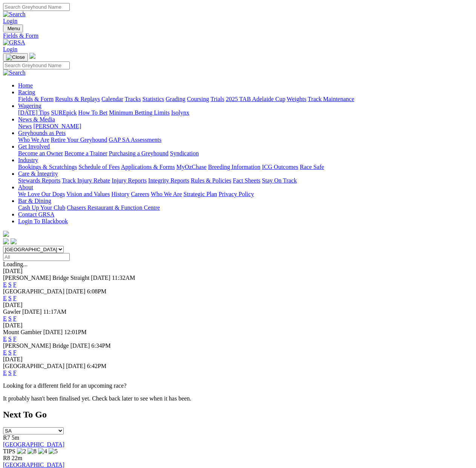 The height and width of the screenshot is (468, 476). What do you see at coordinates (331, 99) in the screenshot?
I see `a: Track Maintenance` at bounding box center [331, 99].